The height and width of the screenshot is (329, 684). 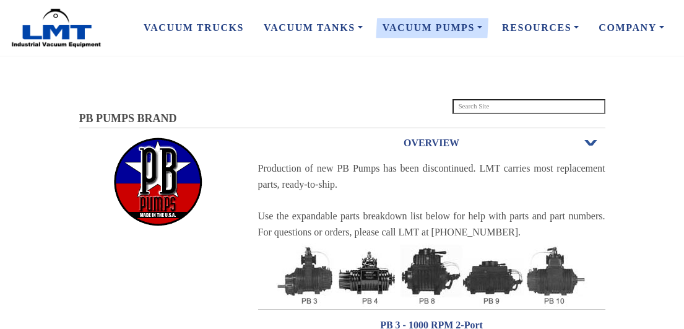 What do you see at coordinates (432, 275) in the screenshot?
I see `img: Stacks Image 10689` at bounding box center [432, 275].